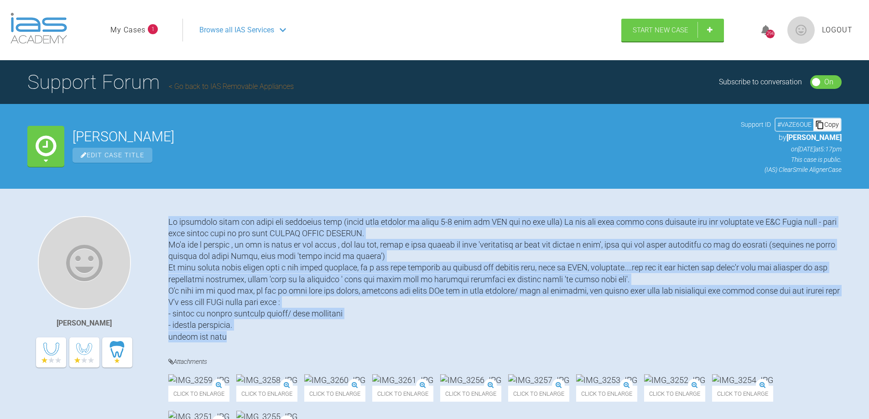 The height and width of the screenshot is (419, 869). What do you see at coordinates (539, 380) in the screenshot?
I see `img: IMG_3257.JPG` at bounding box center [539, 380].